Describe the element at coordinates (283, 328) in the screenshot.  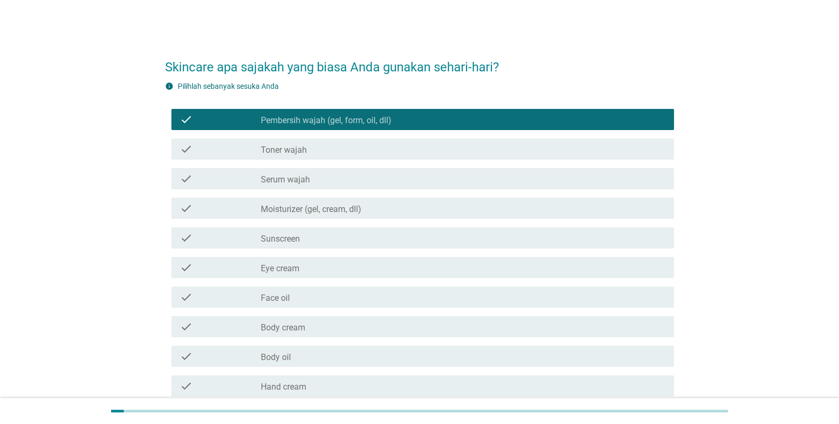
I see `label: Body cream` at that location.